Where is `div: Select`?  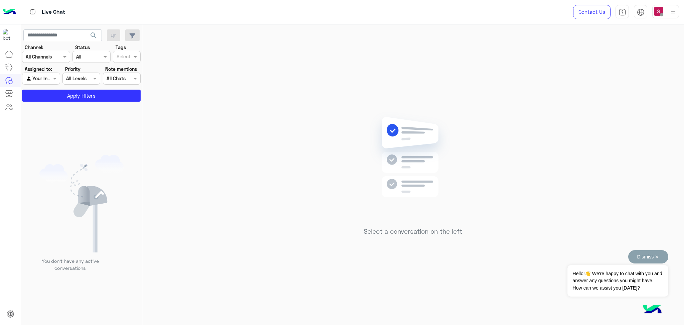 div: Select is located at coordinates (123, 57).